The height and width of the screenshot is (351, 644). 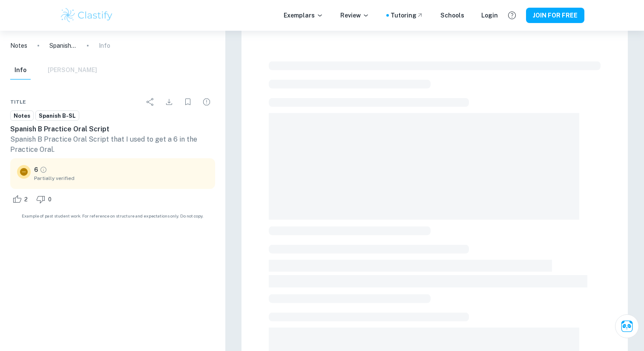 I want to click on img: Clastify logo, so click(x=87, y=15).